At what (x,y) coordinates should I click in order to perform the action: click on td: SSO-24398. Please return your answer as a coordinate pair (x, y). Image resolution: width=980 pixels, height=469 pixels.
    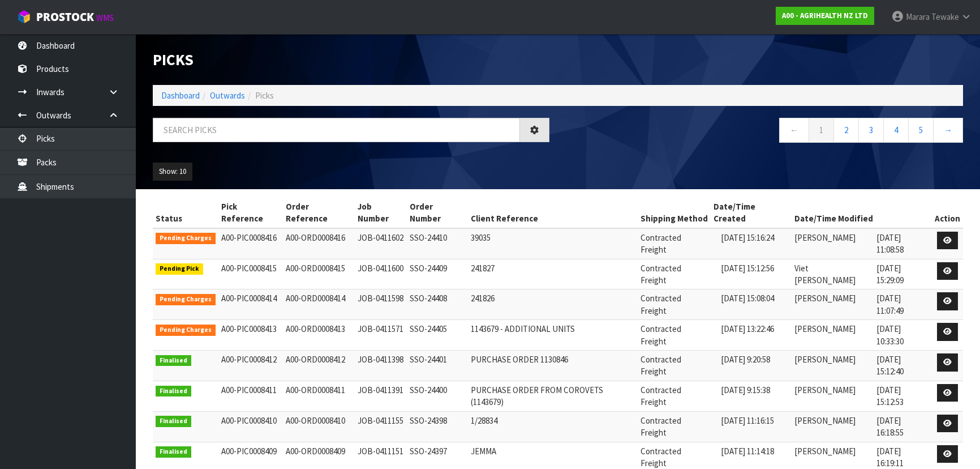
    Looking at the image, I should click on (437, 426).